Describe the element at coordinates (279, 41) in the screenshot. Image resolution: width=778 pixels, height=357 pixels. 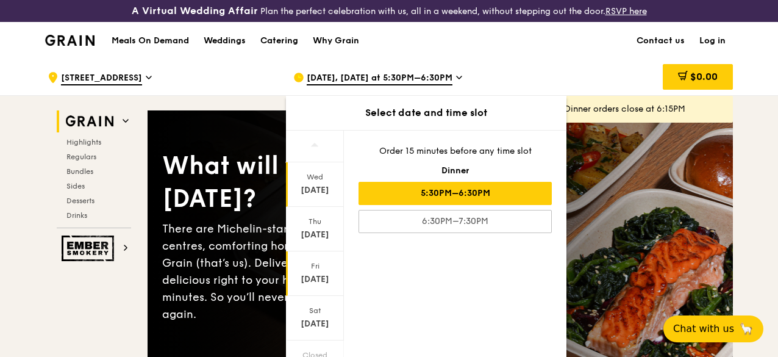
I see `a: Catering` at that location.